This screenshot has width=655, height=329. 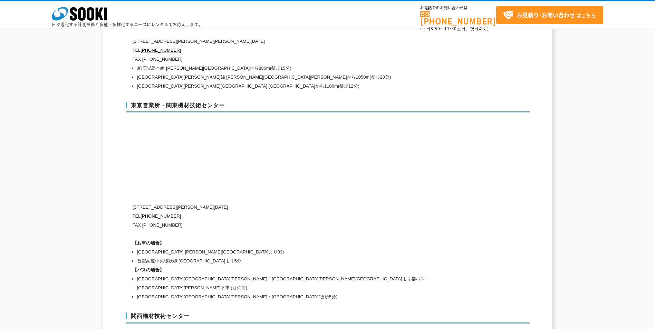 What do you see at coordinates (328, 318) in the screenshot?
I see `h3: 関西機材技術センター` at bounding box center [328, 318].